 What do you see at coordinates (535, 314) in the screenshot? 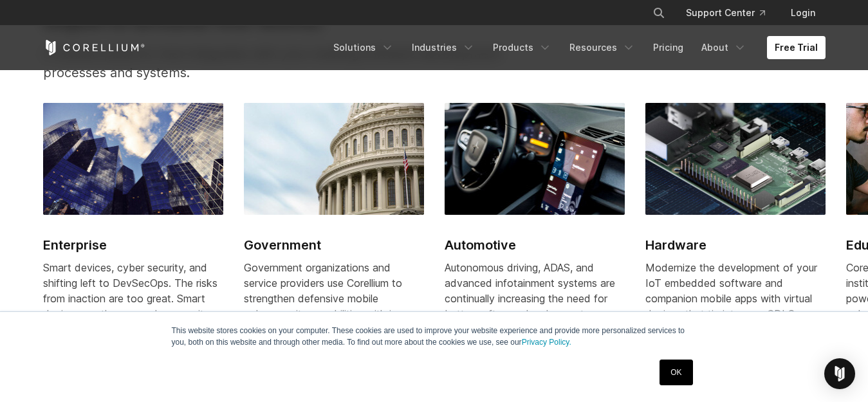
I see `div: Autonomous driving, ADAS, and advanced infotainment systems are continually increasing the need f...` at bounding box center [535, 314].